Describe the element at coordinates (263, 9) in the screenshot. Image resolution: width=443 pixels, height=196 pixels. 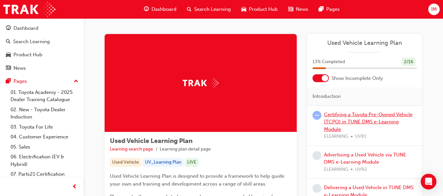
I see `span: Product Hub` at that location.